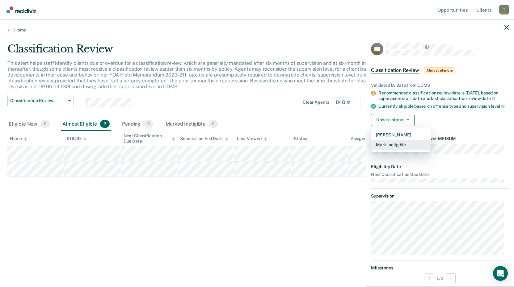 This screenshot has height=287, width=514. I want to click on span: 2, so click(105, 124).